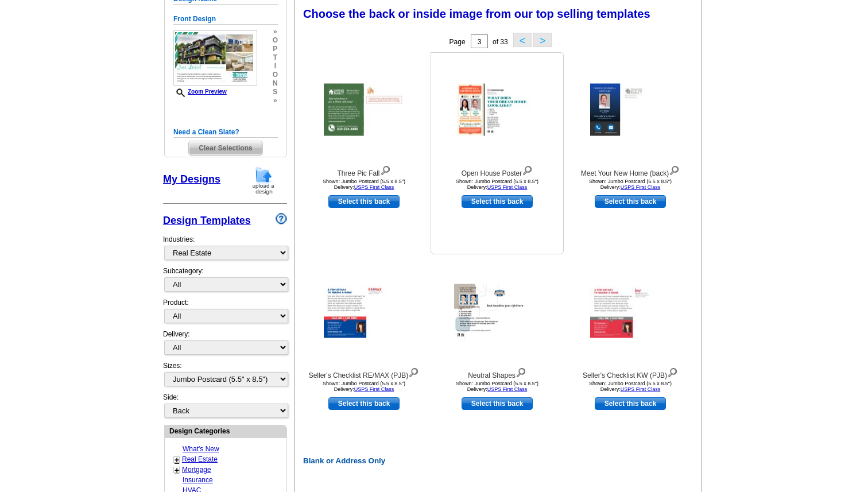  I want to click on a: Insurance, so click(197, 480).